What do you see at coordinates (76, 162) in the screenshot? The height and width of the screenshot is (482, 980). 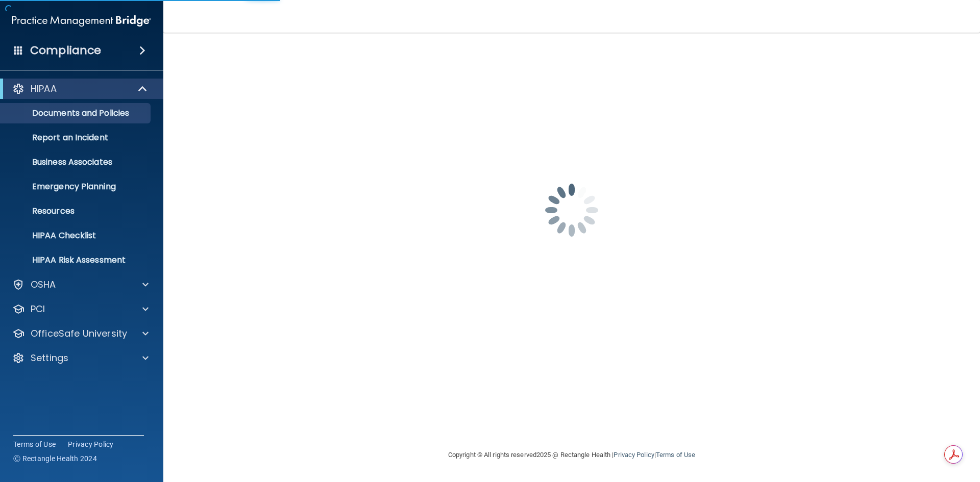 I see `p: Business Associates` at bounding box center [76, 162].